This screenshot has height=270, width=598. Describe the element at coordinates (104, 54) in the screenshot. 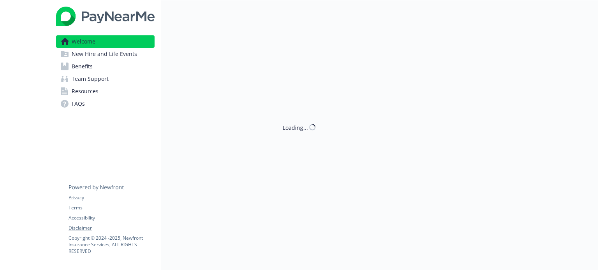

I see `span: New Hire and Life Events` at that location.